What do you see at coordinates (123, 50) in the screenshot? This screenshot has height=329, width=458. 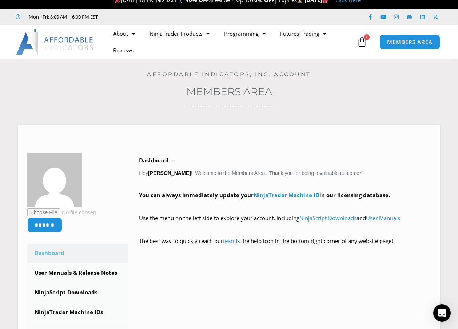 I see `a: Reviews` at bounding box center [123, 50].